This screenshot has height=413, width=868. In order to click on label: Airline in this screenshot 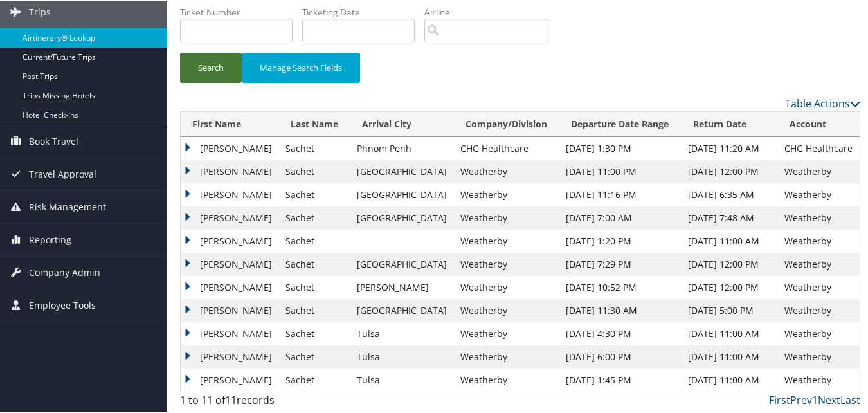, I will do `click(491, 11)`.